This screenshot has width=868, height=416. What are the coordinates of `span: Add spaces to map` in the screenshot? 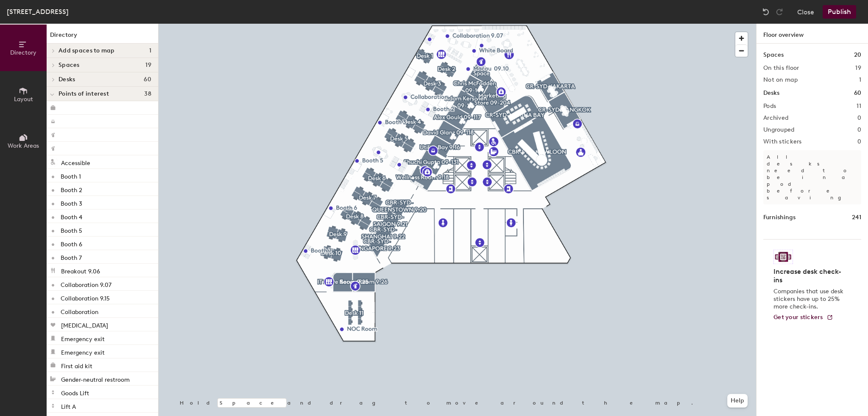 It's located at (86, 51).